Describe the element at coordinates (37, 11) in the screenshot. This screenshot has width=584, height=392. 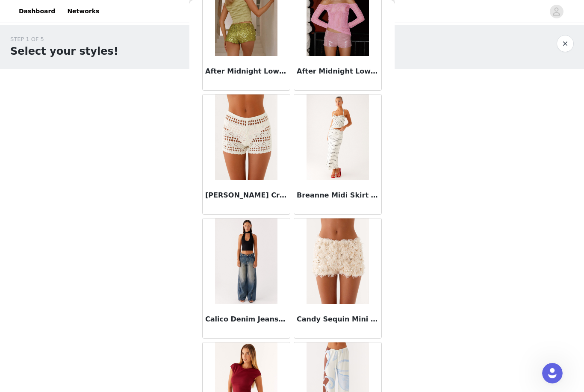
I see `a: Dashboard` at that location.